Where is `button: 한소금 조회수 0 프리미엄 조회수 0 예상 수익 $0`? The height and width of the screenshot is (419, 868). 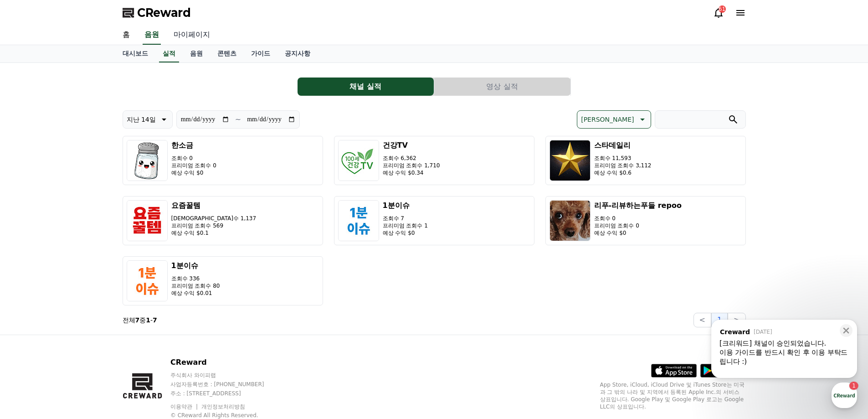
button: 한소금 조회수 0 프리미엄 조회수 0 예상 수익 $0 is located at coordinates (223, 160).